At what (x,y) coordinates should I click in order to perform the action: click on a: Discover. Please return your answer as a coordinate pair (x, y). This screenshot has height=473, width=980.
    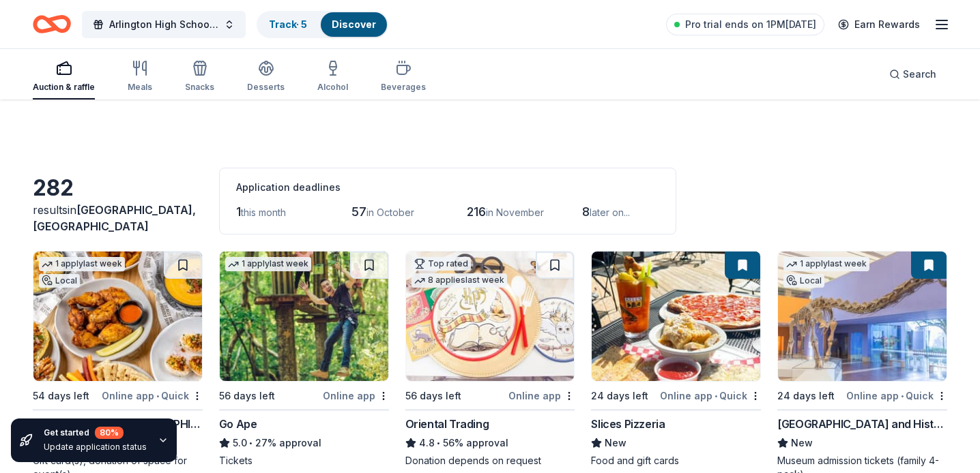
    Looking at the image, I should click on (354, 24).